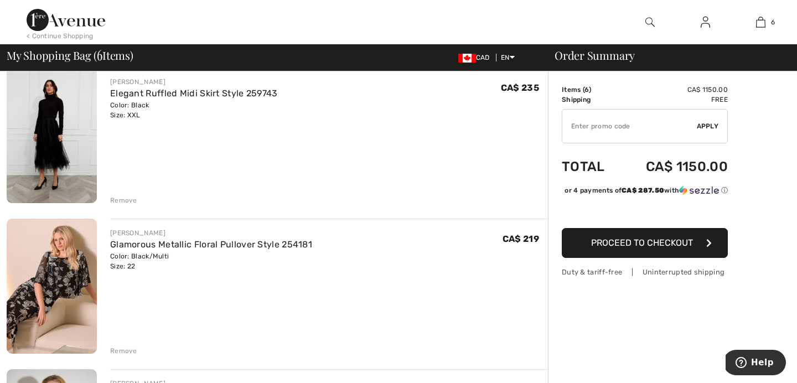  Describe the element at coordinates (507, 58) in the screenshot. I see `span: EN` at that location.